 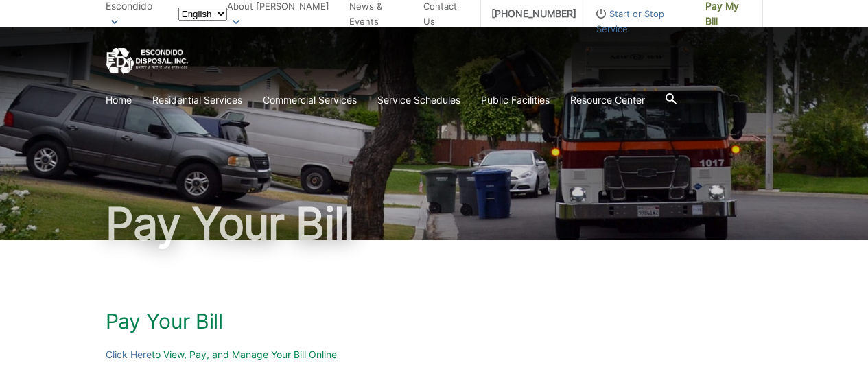 I want to click on a: Service Schedules, so click(x=419, y=100).